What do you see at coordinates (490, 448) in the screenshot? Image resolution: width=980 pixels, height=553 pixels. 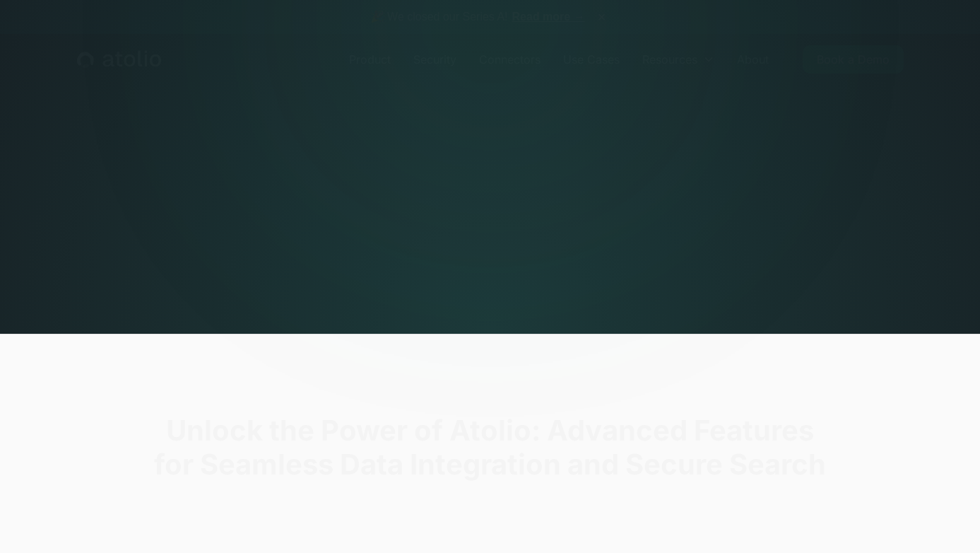 I see `h2: Unlock the Power of Atolio: Advanced Features for Seamless Data Integration and Secure Search` at bounding box center [490, 448].